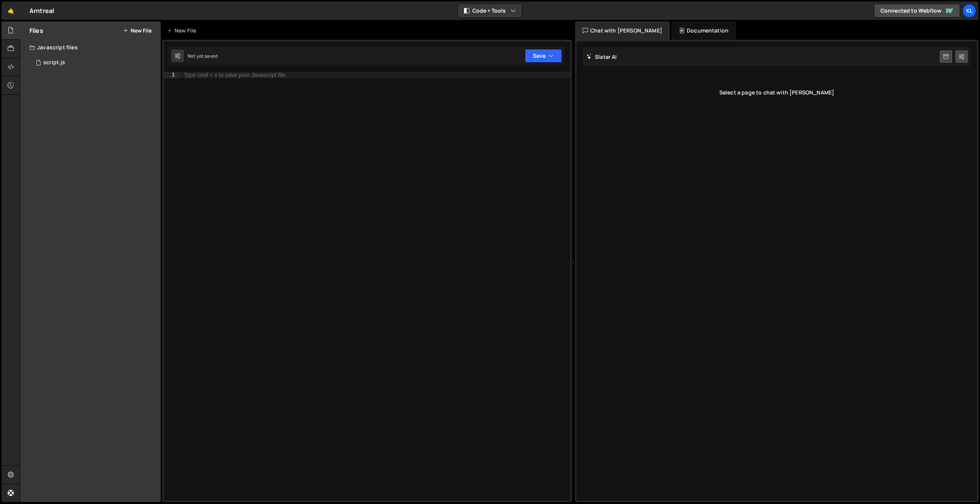  What do you see at coordinates (703, 30) in the screenshot?
I see `div: Documentation` at bounding box center [703, 30].